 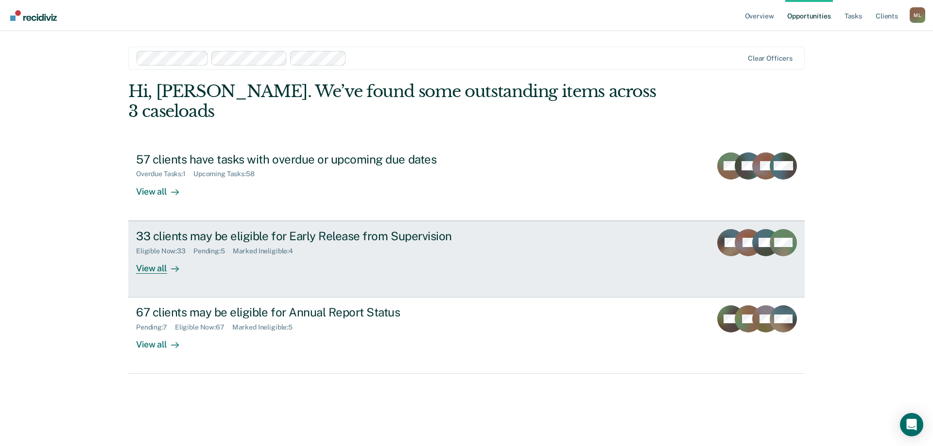 I want to click on div: Marked Ineligible : 5, so click(x=266, y=327).